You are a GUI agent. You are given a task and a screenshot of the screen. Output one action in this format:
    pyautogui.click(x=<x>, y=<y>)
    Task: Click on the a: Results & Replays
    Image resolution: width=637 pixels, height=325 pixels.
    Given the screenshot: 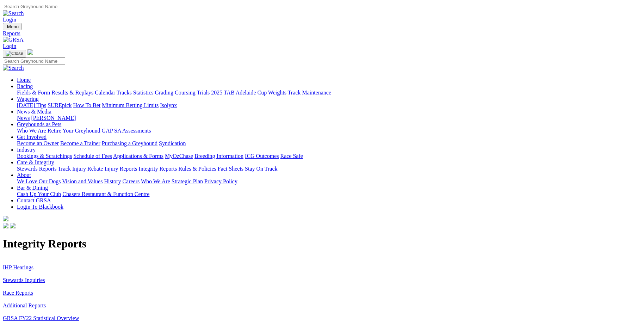 What is the action you would take?
    pyautogui.click(x=72, y=92)
    